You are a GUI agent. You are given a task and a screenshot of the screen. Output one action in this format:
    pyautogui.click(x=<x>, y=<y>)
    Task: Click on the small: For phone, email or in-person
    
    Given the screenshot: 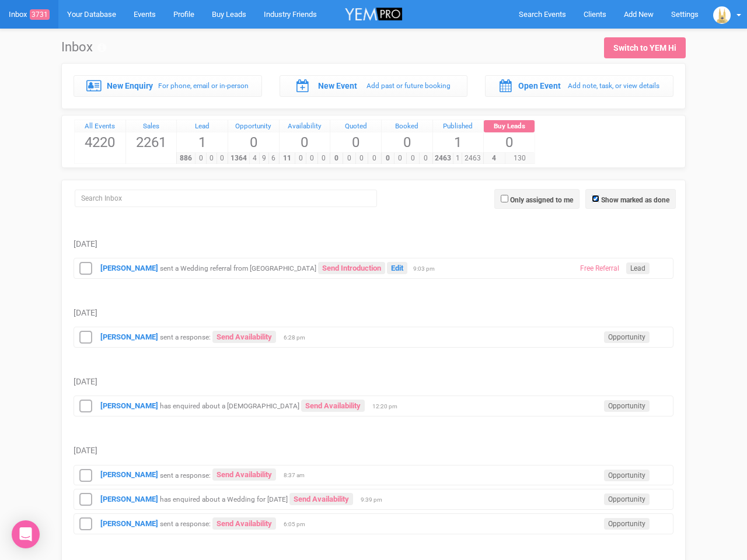 What is the action you would take?
    pyautogui.click(x=203, y=86)
    